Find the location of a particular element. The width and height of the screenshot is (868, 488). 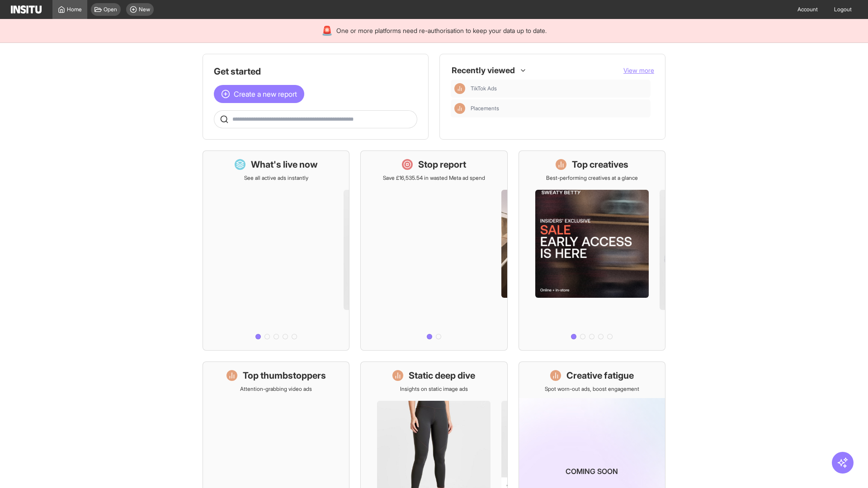

span: Open is located at coordinates (110, 9).